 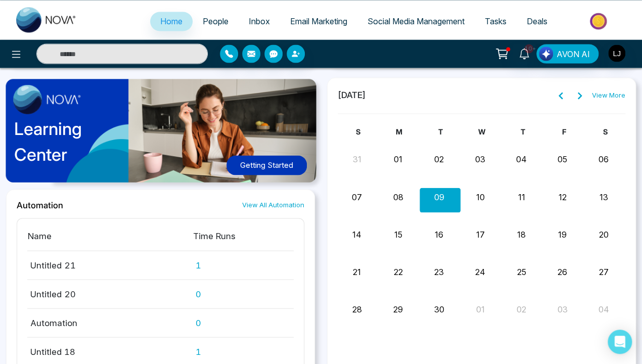 What do you see at coordinates (416, 21) in the screenshot?
I see `a: Social Media Management` at bounding box center [416, 21].